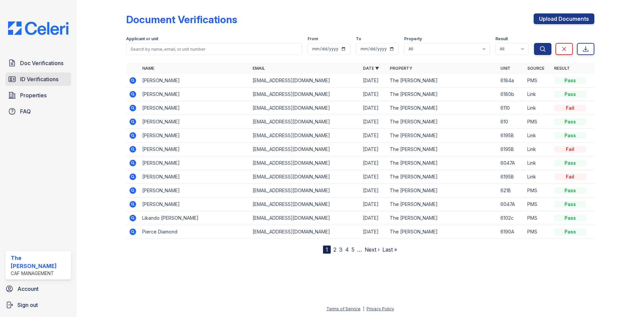  What do you see at coordinates (27, 305) in the screenshot?
I see `span: Sign out` at bounding box center [27, 305].